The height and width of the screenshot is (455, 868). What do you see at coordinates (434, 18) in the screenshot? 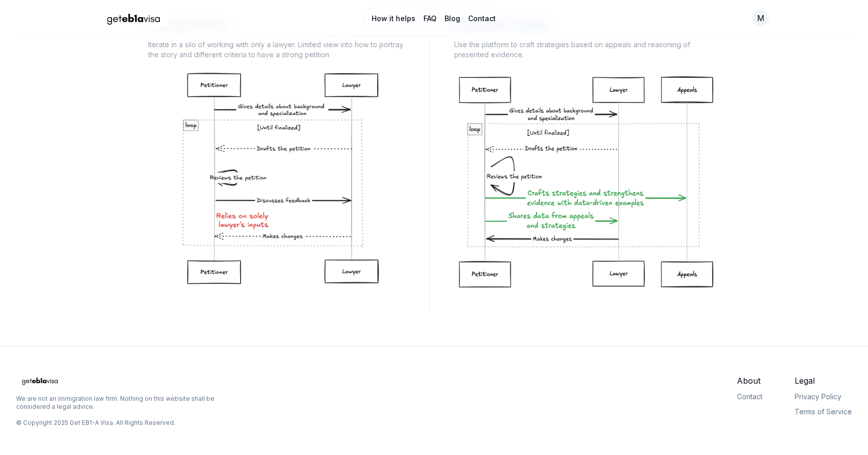
I see `nav: Main` at bounding box center [434, 18].